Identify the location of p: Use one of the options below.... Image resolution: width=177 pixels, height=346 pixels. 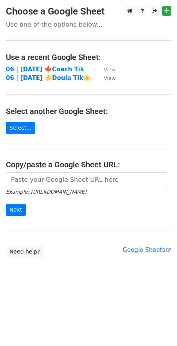
(89, 24).